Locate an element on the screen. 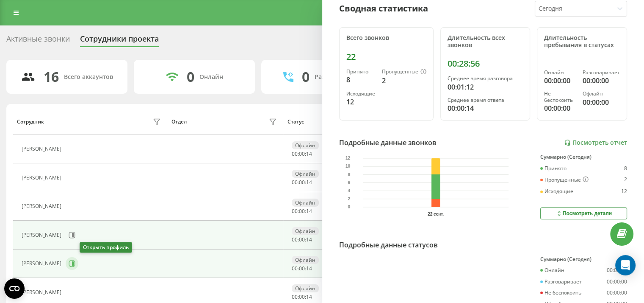 The height and width of the screenshot is (303, 644). div: Среднее время разговора is located at coordinates (485, 79).